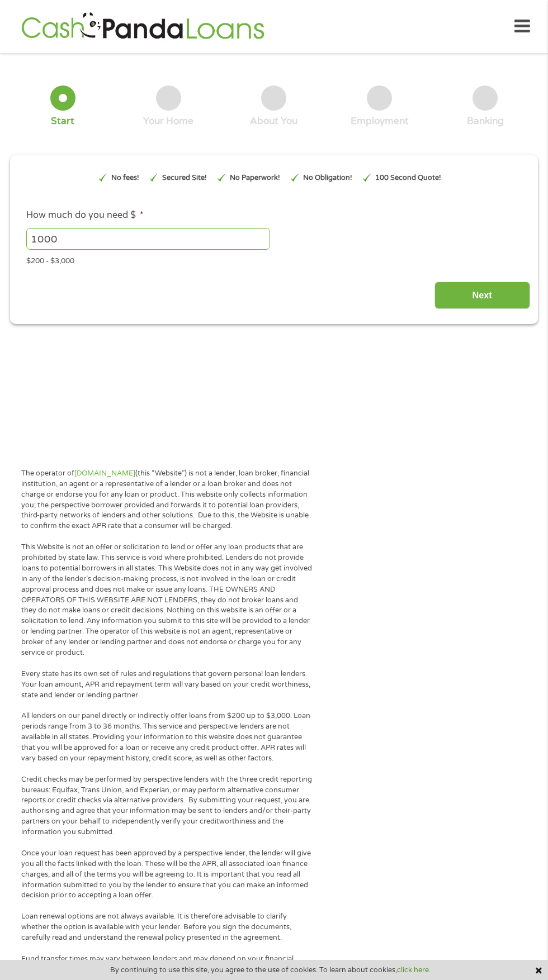 This screenshot has height=980, width=548. Describe the element at coordinates (168, 121) in the screenshot. I see `div: Your Home` at that location.